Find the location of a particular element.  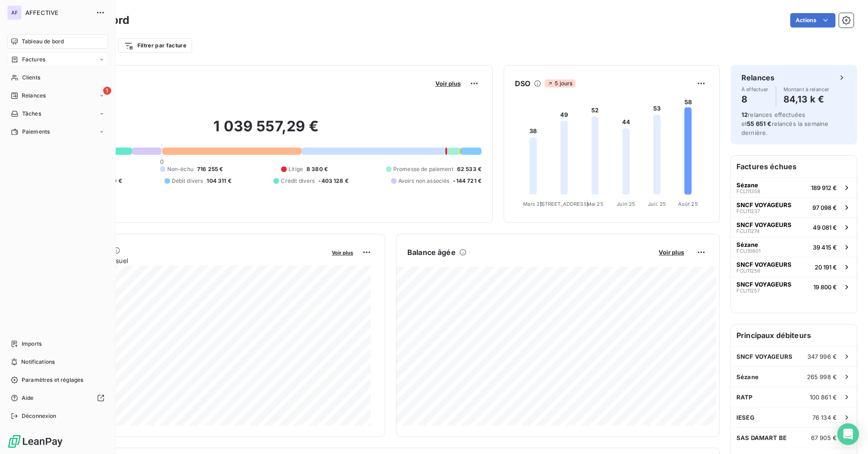

span: Crédit divers is located at coordinates (298, 181).